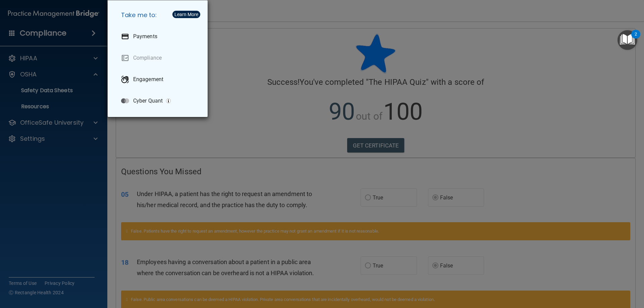 The height and width of the screenshot is (308, 644). What do you see at coordinates (159, 101) in the screenshot?
I see `a: Cyber Quant` at bounding box center [159, 101].